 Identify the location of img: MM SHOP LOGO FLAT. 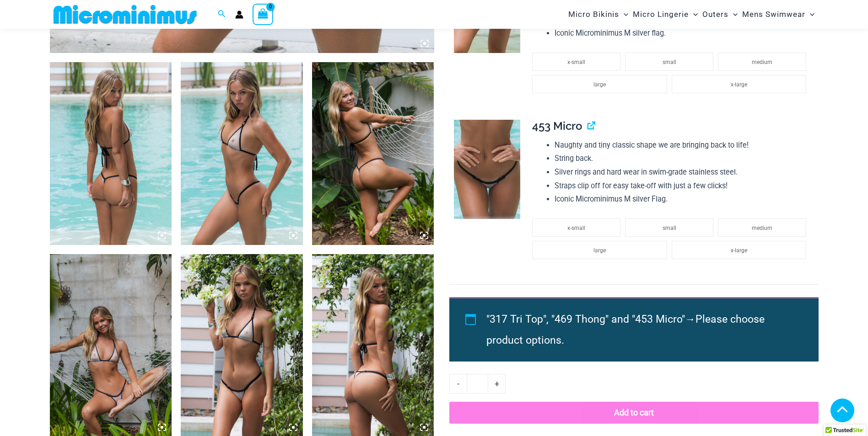
(125, 14).